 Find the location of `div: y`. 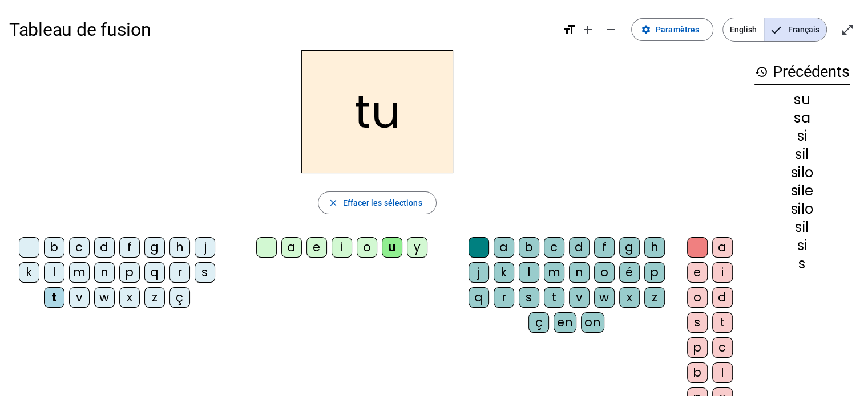

div: y is located at coordinates (417, 247).